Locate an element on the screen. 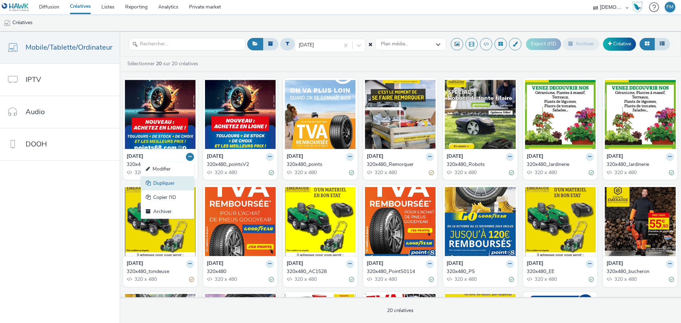  div: 320x480_pointsV2 is located at coordinates (239, 164).